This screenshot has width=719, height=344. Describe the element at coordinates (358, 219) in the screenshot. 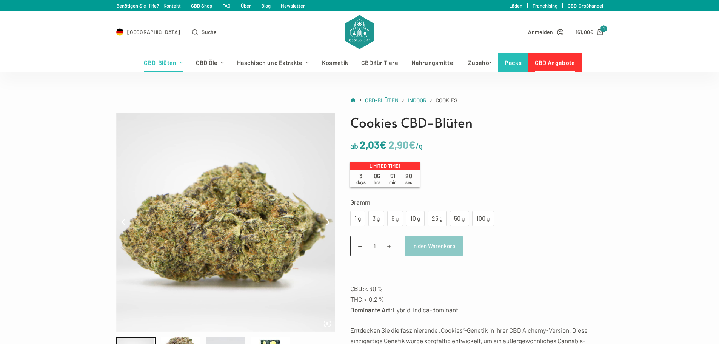

I see `div: 1 g` at that location.